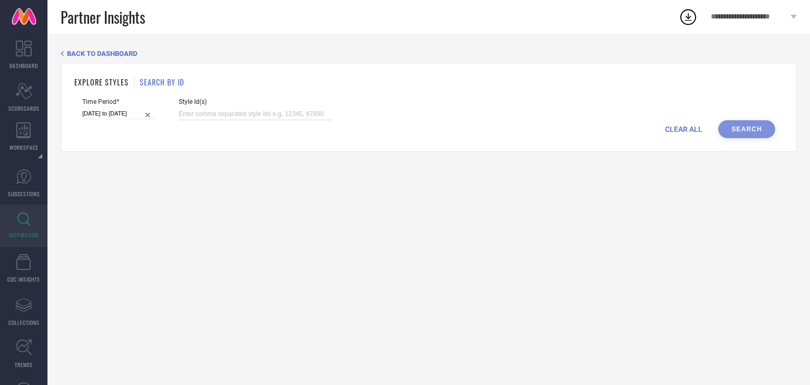 The image size is (810, 385). Describe the element at coordinates (24, 322) in the screenshot. I see `span: COLLECTIONS` at that location.